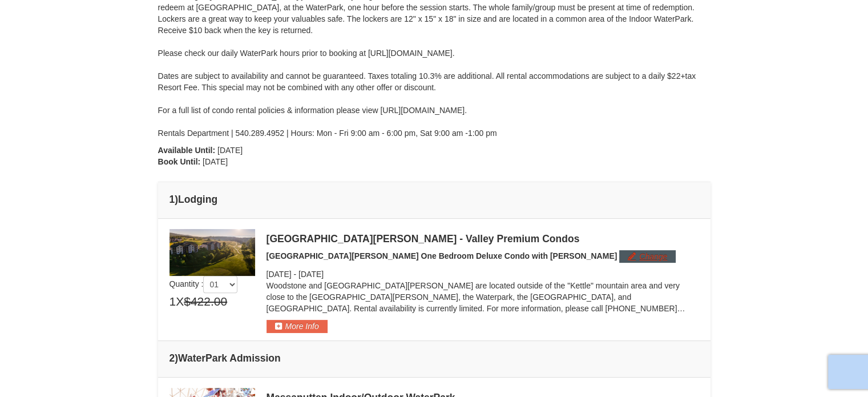 Image resolution: width=868 pixels, height=397 pixels. I want to click on button: More Info, so click(297, 326).